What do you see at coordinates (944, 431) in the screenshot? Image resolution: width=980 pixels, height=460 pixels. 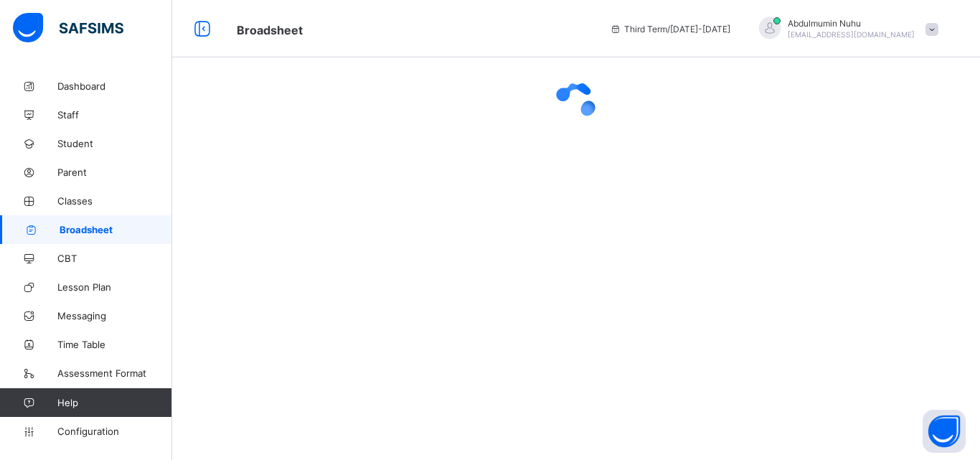 I see `button: Open asap` at bounding box center [944, 431].